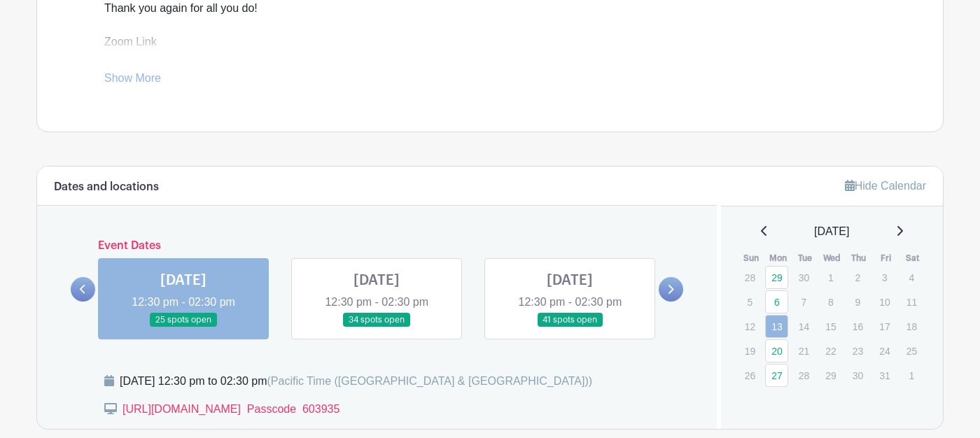 This screenshot has width=980, height=438. Describe the element at coordinates (884, 375) in the screenshot. I see `p: 31` at that location.